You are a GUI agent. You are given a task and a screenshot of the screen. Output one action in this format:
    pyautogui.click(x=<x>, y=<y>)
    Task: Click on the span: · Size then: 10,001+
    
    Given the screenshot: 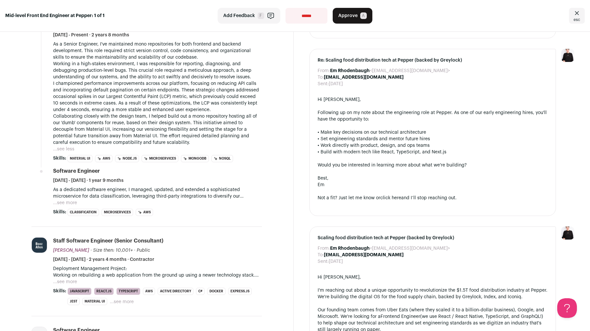 What is the action you would take?
    pyautogui.click(x=111, y=250)
    